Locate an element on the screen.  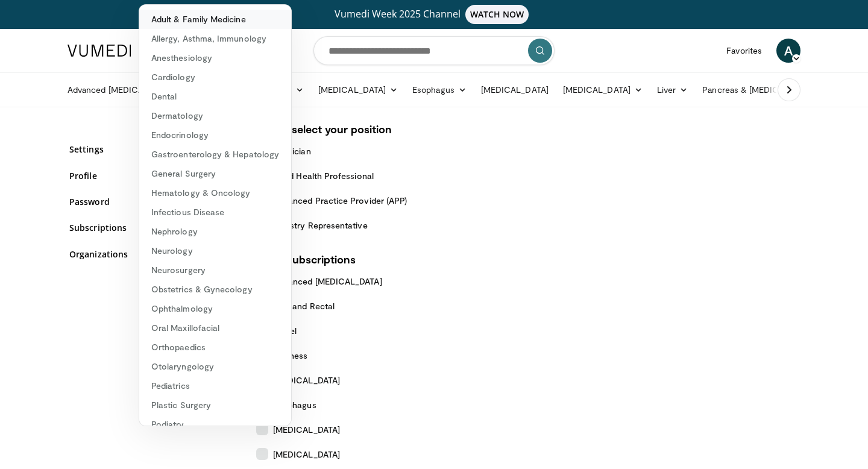
a: Endocrinology is located at coordinates (215, 135).